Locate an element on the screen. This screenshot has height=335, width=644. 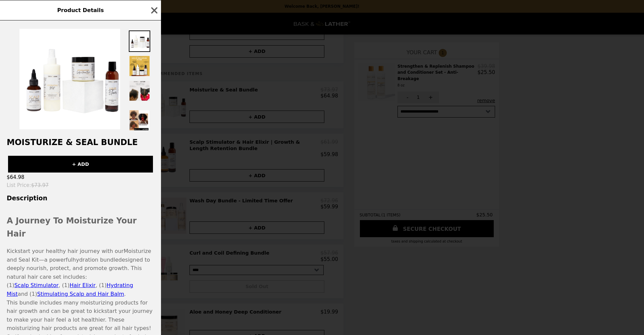
img: Thumbnail 2 is located at coordinates (140, 66).